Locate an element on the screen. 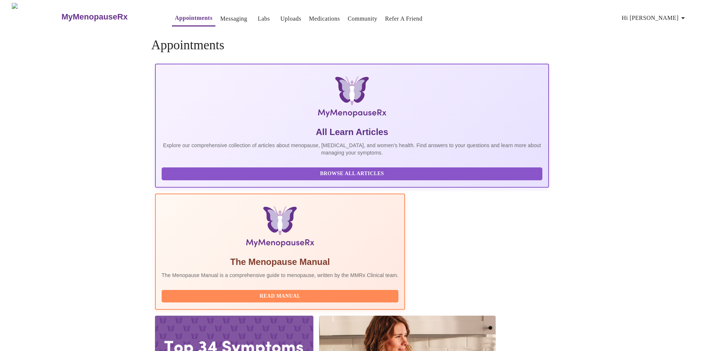 The height and width of the screenshot is (351, 704). p: The Menopause Manual is a comprehensive guide to menopause, written by the MMRx Clinical team. is located at coordinates (280, 275).